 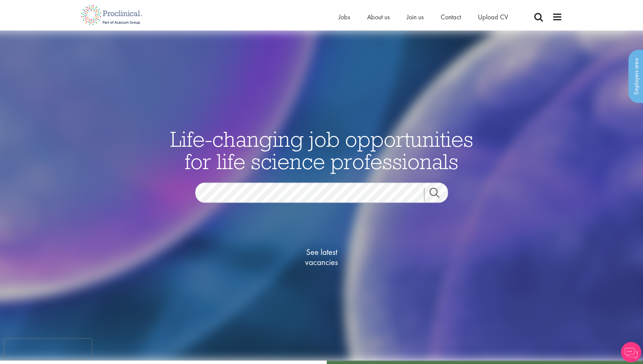 I want to click on a: Job search submit button, so click(x=439, y=194).